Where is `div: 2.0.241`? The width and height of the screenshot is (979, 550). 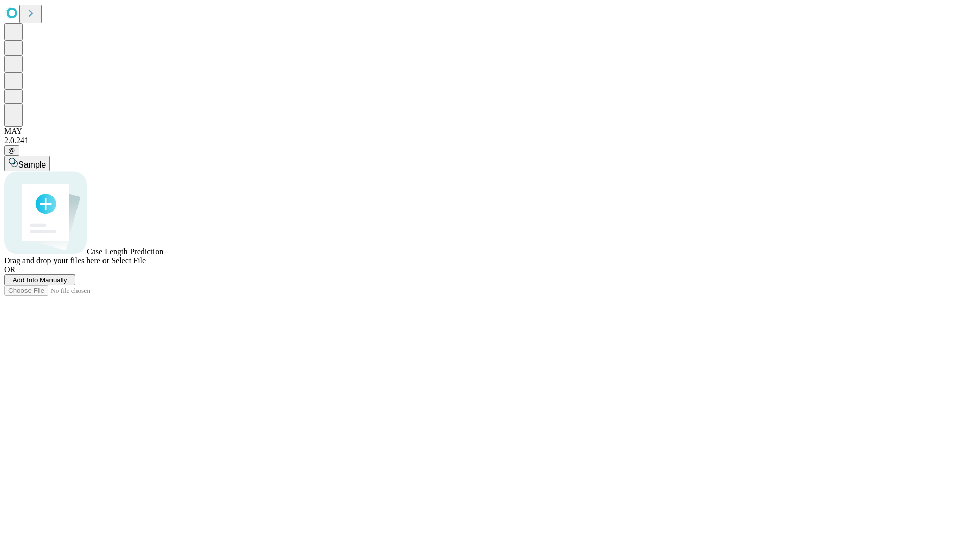 div: 2.0.241 is located at coordinates (489, 141).